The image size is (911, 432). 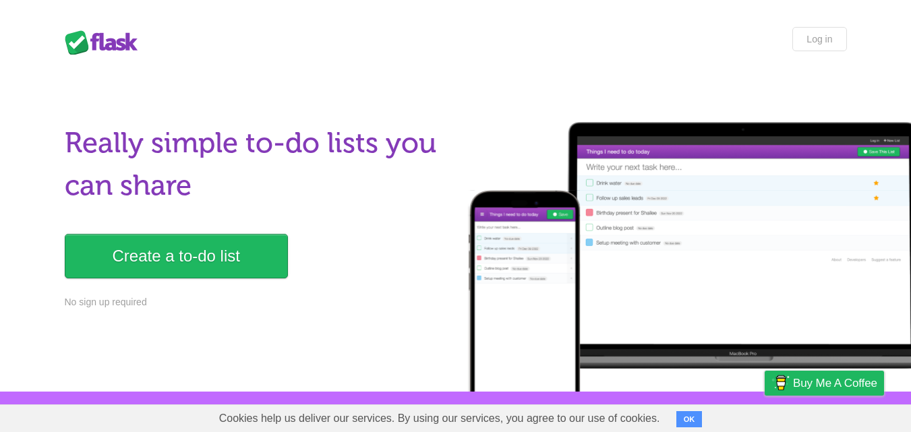 I want to click on a: Create a to-do list, so click(x=176, y=256).